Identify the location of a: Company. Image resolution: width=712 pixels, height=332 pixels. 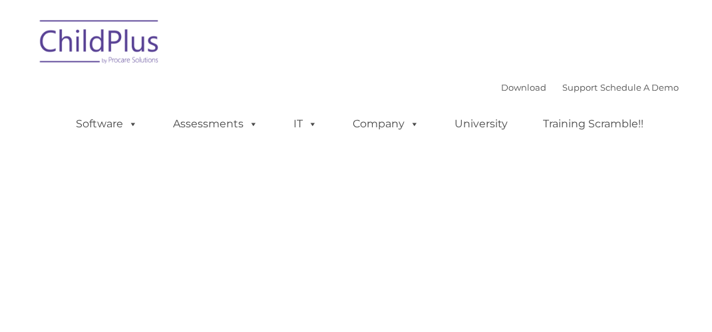
(386, 124).